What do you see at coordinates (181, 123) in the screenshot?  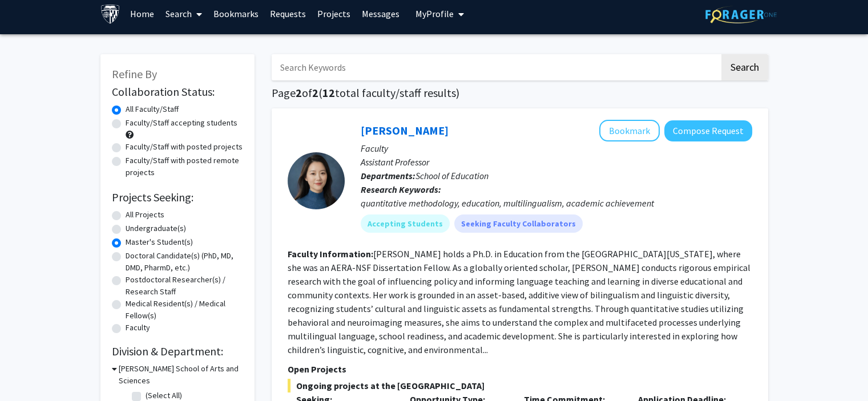 I see `label: Faculty/Staff accepting students` at bounding box center [181, 123].